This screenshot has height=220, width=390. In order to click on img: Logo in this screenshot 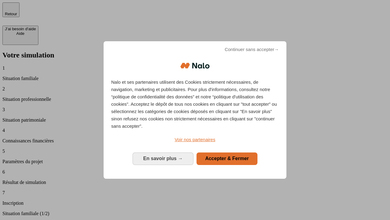, I will do `click(195, 66)`.